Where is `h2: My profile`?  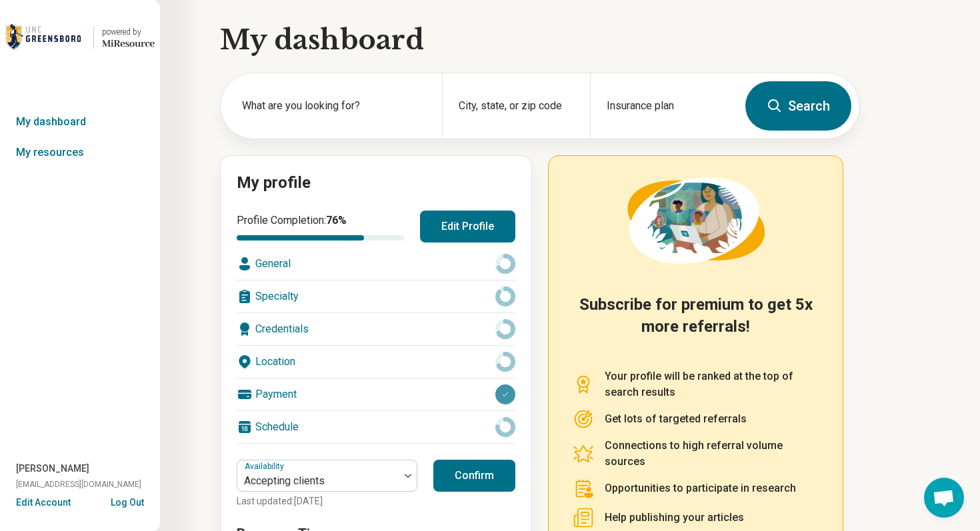 h2: My profile is located at coordinates (376, 184).